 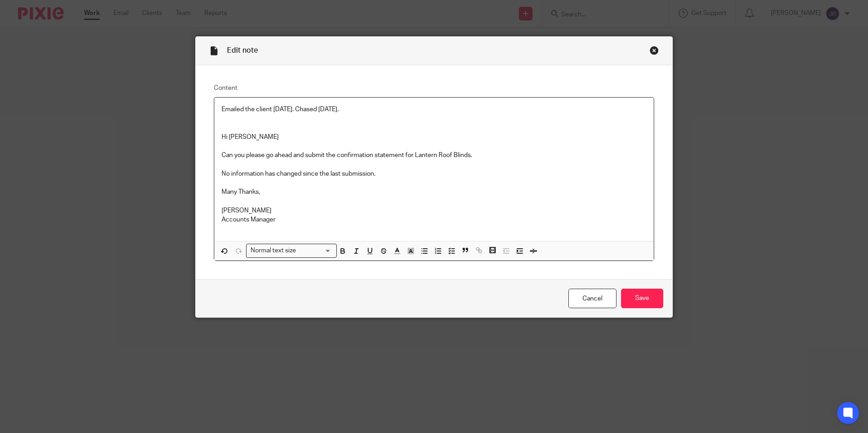 What do you see at coordinates (291, 251) in the screenshot?
I see `div: Search for option` at bounding box center [291, 251].